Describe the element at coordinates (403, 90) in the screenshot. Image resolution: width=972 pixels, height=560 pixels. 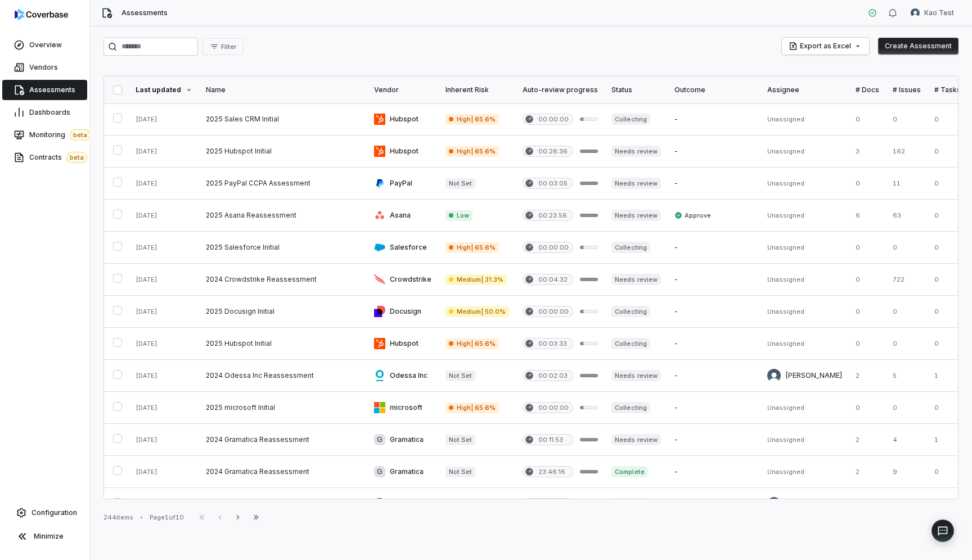
I see `div: Vendor` at that location.